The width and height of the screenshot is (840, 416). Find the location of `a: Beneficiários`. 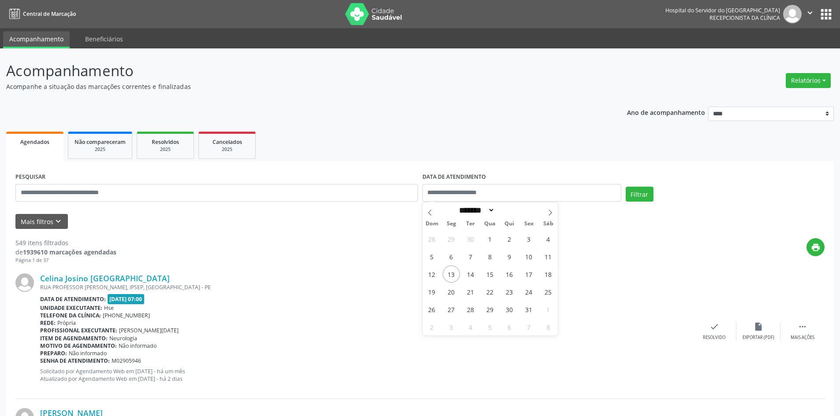

a: Beneficiários is located at coordinates (104, 39).